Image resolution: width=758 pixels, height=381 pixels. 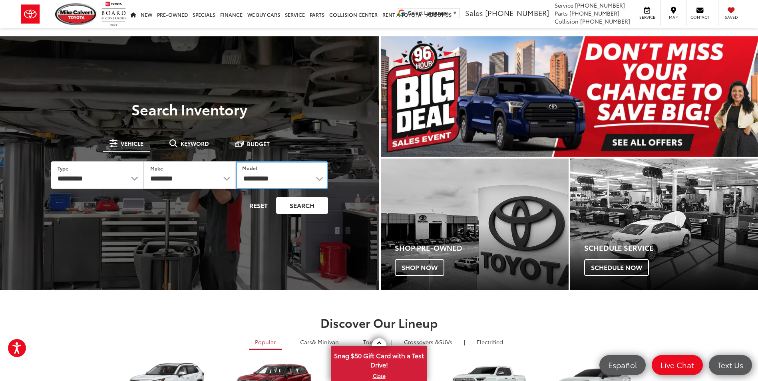 What do you see at coordinates (319, 342) in the screenshot?
I see `a: Cars` at bounding box center [319, 342].